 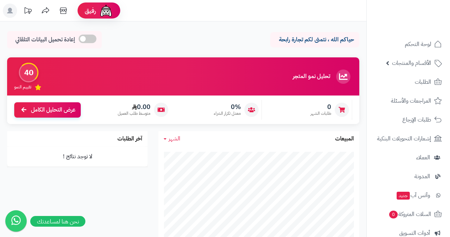 I want to click on a: وآتس آبجديد, so click(x=409, y=195).